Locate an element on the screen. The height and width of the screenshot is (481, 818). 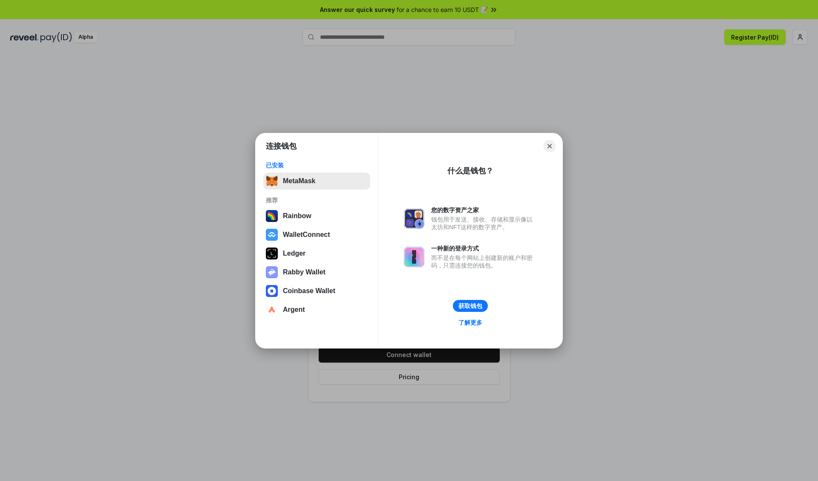
button: Rainbow is located at coordinates (316, 216).